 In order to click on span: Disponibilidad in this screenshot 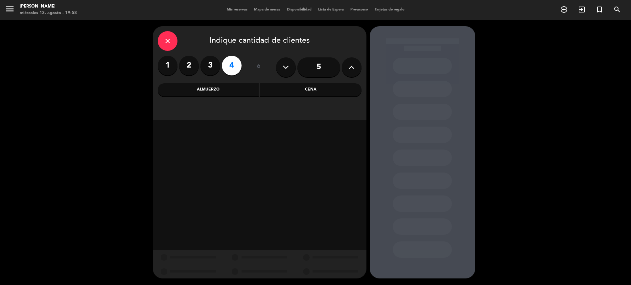, I will do `click(299, 10)`.